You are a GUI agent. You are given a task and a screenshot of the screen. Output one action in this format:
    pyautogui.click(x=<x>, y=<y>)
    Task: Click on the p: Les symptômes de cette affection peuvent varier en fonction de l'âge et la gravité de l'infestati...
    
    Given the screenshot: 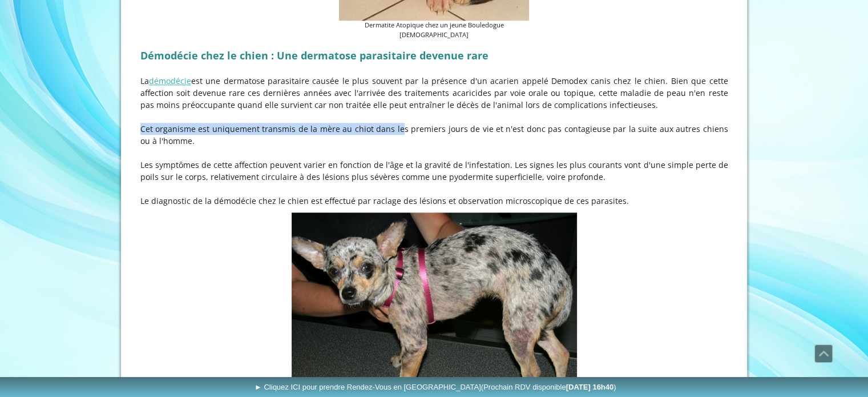 What is the action you would take?
    pyautogui.click(x=434, y=171)
    